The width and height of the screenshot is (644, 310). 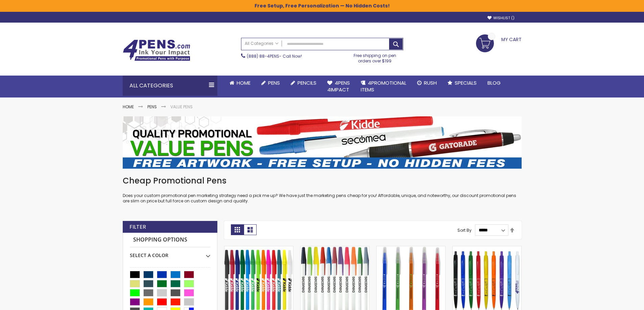 I want to click on span: 4Pens 4impact, so click(x=339, y=86).